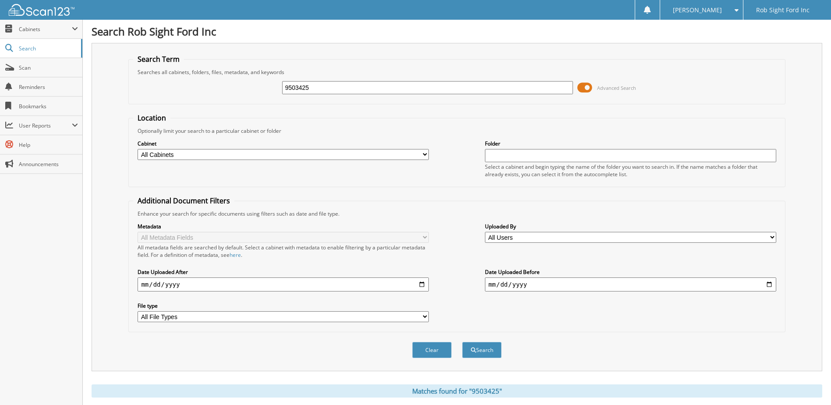 Image resolution: width=831 pixels, height=405 pixels. What do you see at coordinates (235, 255) in the screenshot?
I see `a: here` at bounding box center [235, 255].